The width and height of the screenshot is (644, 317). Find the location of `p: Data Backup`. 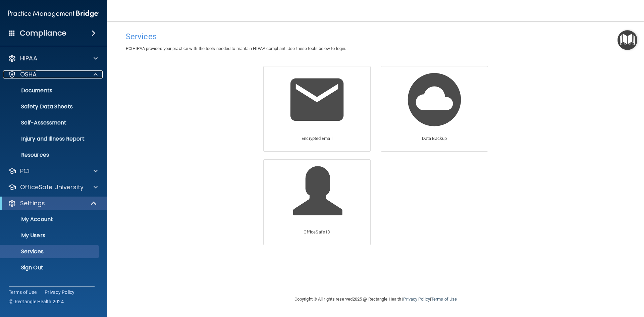

p: Data Backup is located at coordinates (434, 138).